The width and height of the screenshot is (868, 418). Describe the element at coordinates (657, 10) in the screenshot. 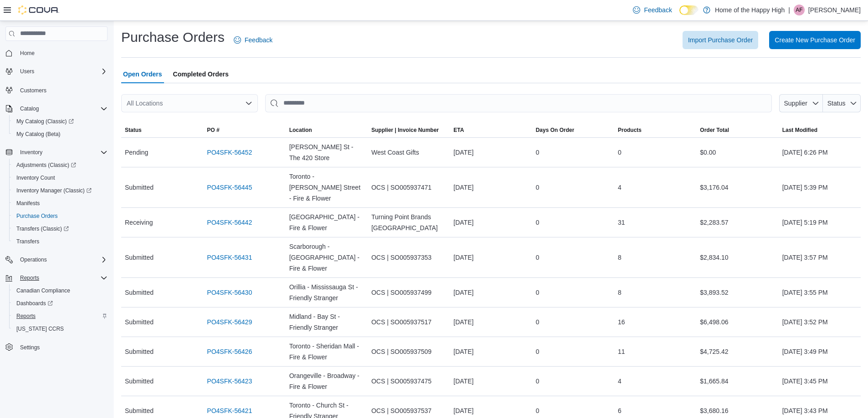

I see `span: Feedback` at that location.